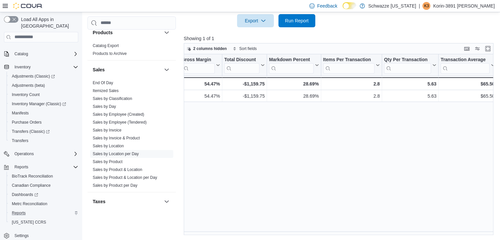  Describe the element at coordinates (25, 195) in the screenshot. I see `a: Dashboards` at that location.